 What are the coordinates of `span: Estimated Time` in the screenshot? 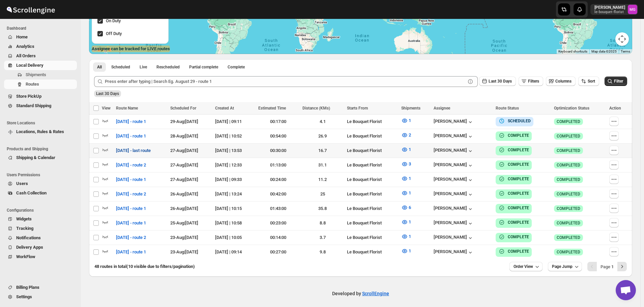 It's located at (272, 108).